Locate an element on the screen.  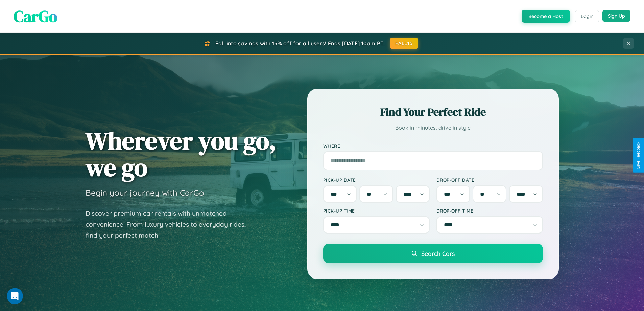
h1: Wherever you go, we go is located at coordinates (181, 154).